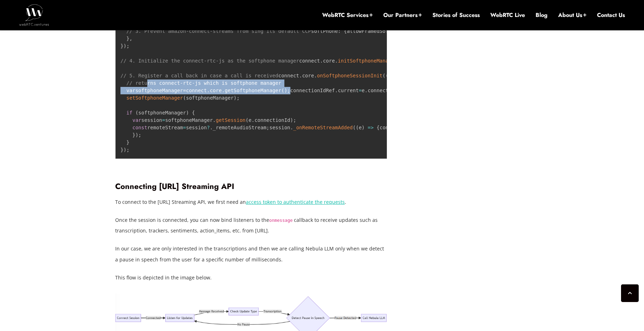  Describe the element at coordinates (456, 15) in the screenshot. I see `a: Stories of Success` at that location.